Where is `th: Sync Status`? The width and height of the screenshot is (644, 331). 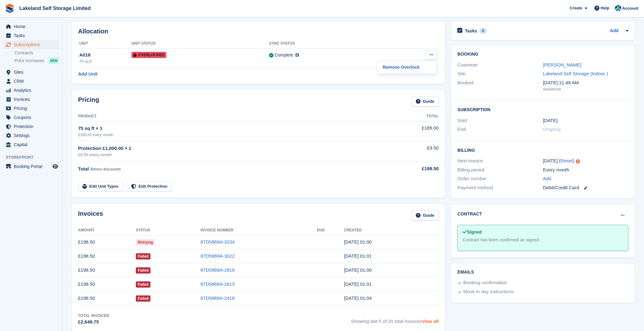 th: Sync Status is located at coordinates (328, 44).